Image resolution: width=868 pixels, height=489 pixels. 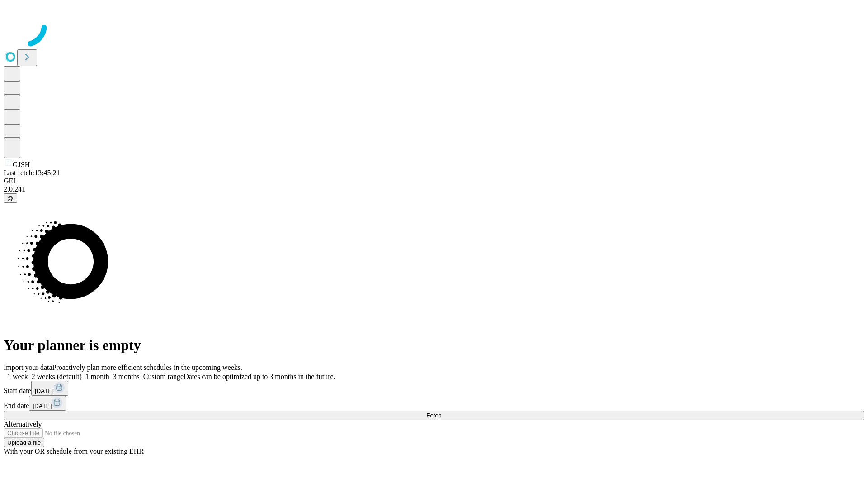 I want to click on span: 1 week, so click(x=18, y=376).